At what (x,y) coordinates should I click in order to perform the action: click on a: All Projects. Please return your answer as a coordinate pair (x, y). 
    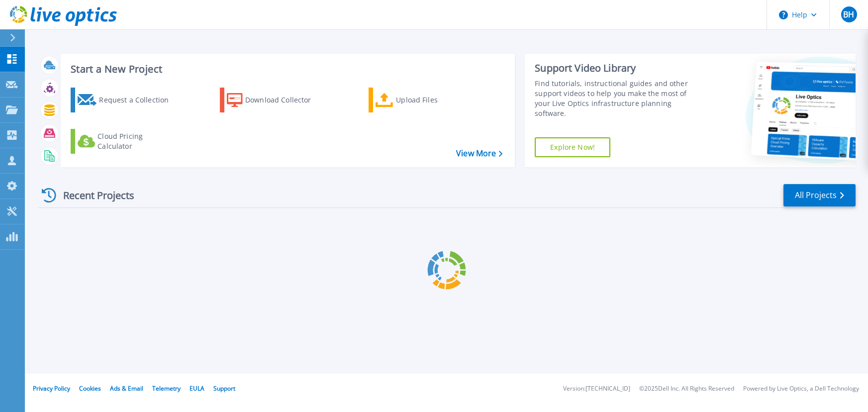
    Looking at the image, I should click on (820, 195).